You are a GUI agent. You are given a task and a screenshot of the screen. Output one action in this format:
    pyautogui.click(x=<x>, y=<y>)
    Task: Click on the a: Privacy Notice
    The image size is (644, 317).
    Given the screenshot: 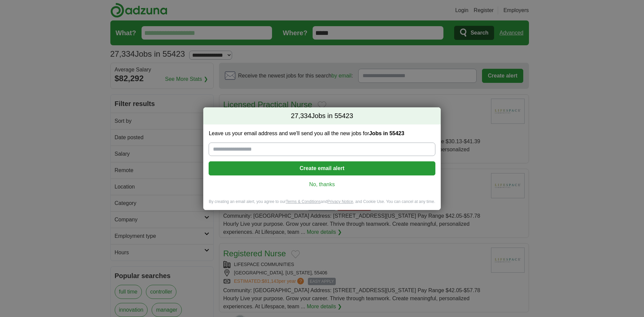 What is the action you would take?
    pyautogui.click(x=340, y=202)
    